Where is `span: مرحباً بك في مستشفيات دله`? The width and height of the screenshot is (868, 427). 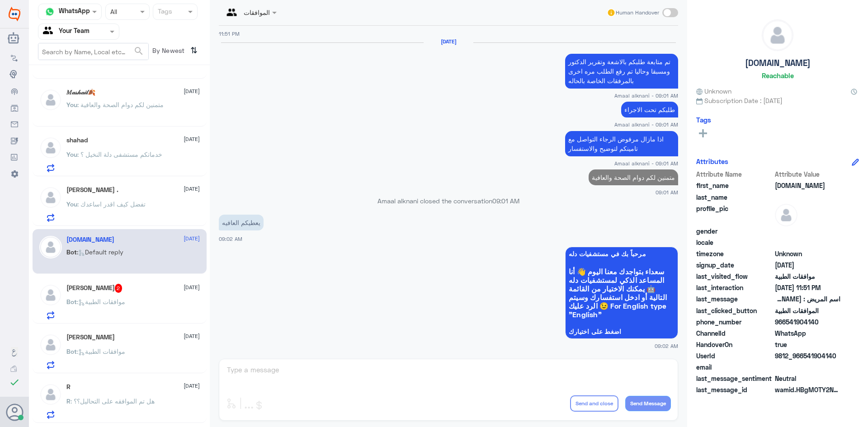
span: مرحباً بك في مستشفيات دله is located at coordinates (621, 254).